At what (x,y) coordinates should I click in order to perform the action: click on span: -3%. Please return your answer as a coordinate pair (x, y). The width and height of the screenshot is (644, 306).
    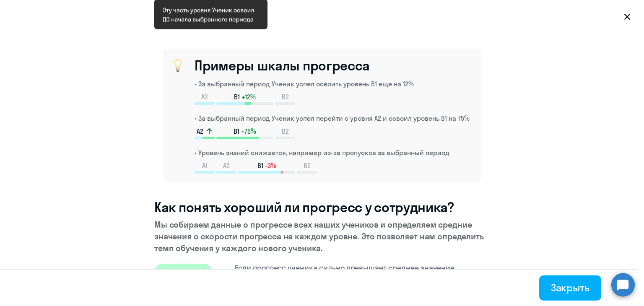
    Looking at the image, I should click on (270, 165).